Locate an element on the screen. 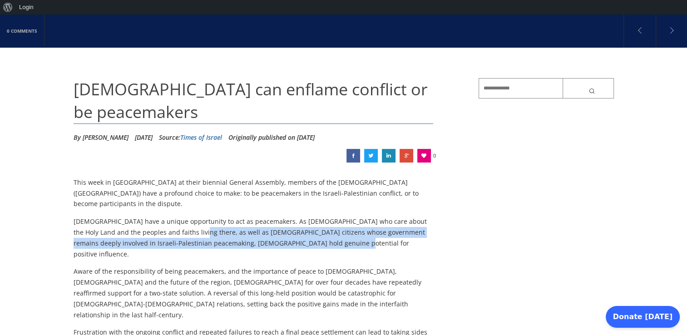 This screenshot has height=335, width=687. p: Aware of the responsibility of being peacemakers, and the importance of peace to [DEMOGRAPHIC_DAT... is located at coordinates (253, 293).